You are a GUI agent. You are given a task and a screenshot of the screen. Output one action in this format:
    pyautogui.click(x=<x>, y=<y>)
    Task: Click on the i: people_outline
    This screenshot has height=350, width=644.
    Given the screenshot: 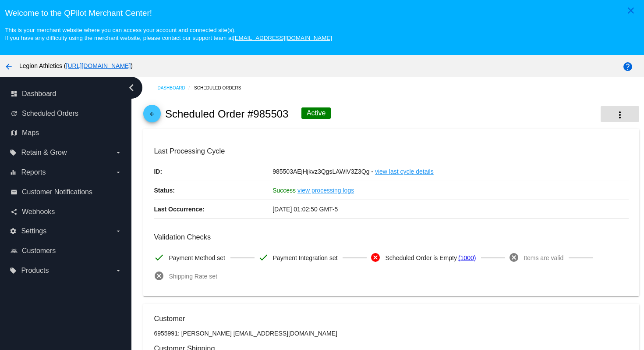 What is the action you would take?
    pyautogui.click(x=14, y=251)
    